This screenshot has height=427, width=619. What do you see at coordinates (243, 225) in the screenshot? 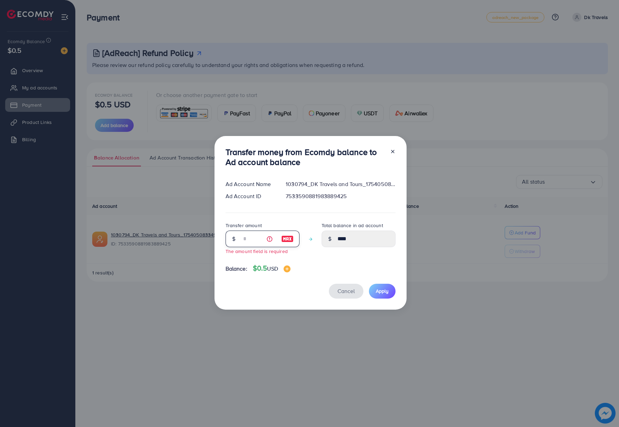
I see `label: Transfer amount` at bounding box center [243, 225].